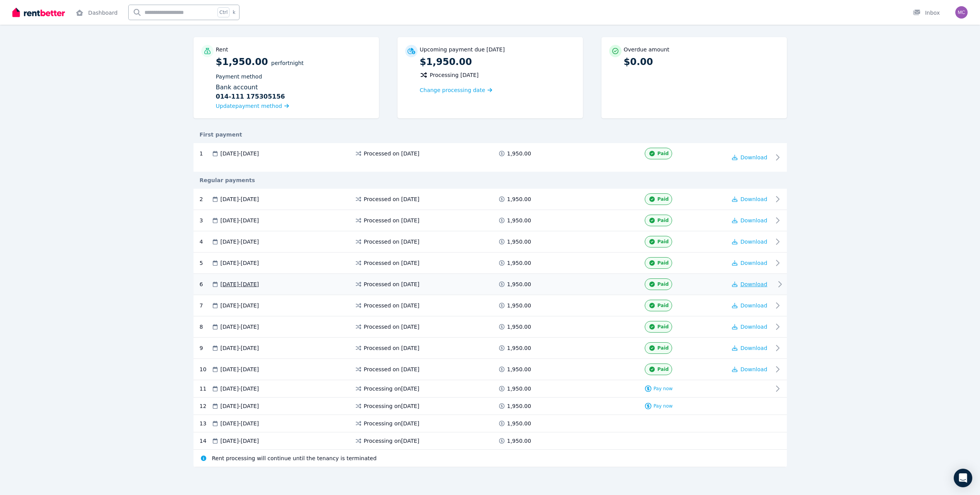  What do you see at coordinates (205, 369) in the screenshot?
I see `div: 10` at bounding box center [205, 369].